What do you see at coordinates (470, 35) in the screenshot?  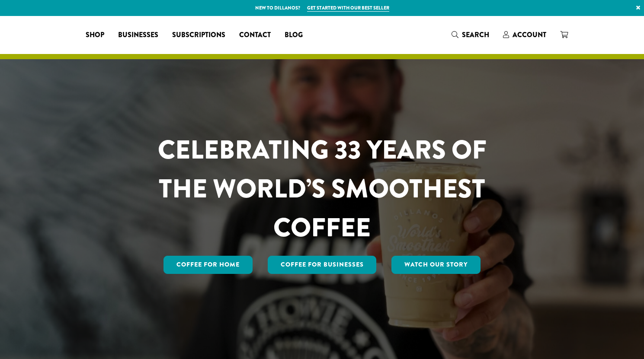 I see `a: Search` at bounding box center [470, 35].